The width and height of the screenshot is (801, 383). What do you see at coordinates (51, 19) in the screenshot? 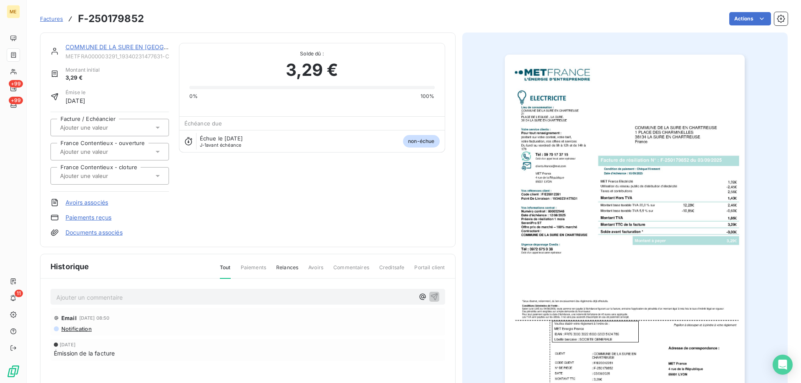
I see `span: Factures` at bounding box center [51, 19].